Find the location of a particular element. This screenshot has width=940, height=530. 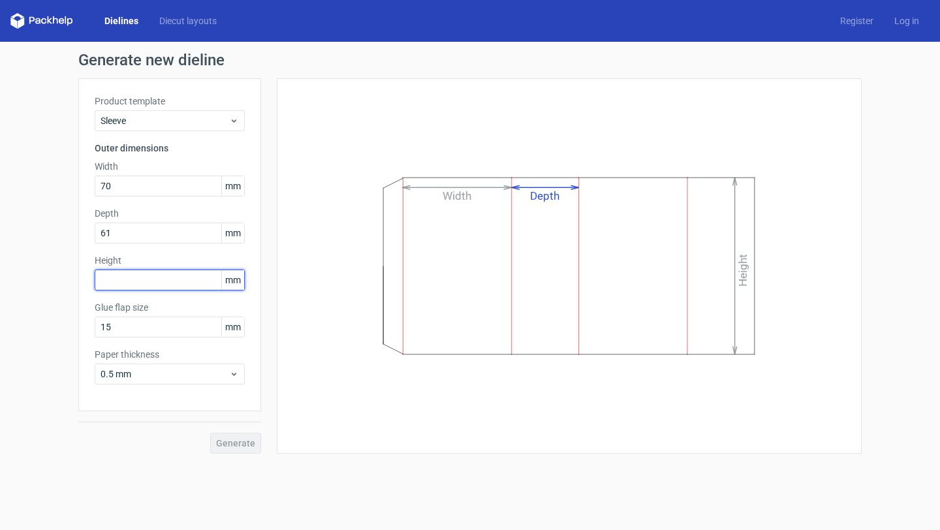

a: Dielines is located at coordinates (121, 21).